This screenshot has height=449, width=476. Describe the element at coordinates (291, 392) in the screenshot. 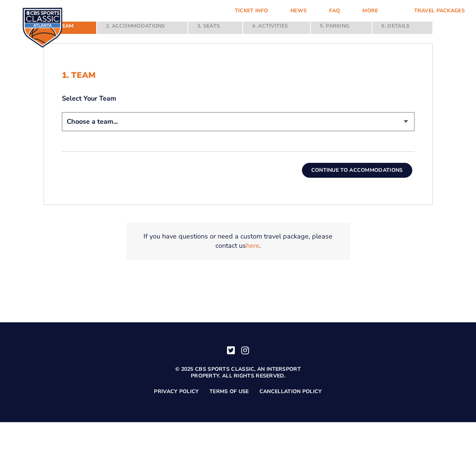

I see `a: Cancellation Policy` at that location.